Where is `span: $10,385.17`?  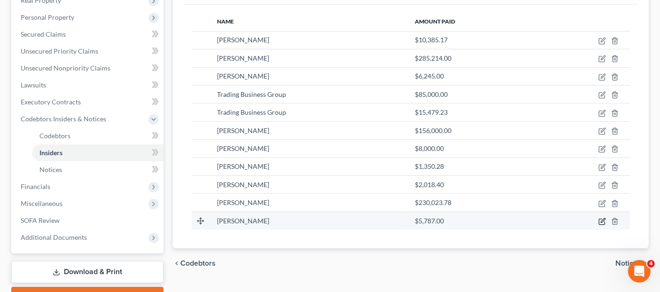 span: $10,385.17 is located at coordinates (432, 39).